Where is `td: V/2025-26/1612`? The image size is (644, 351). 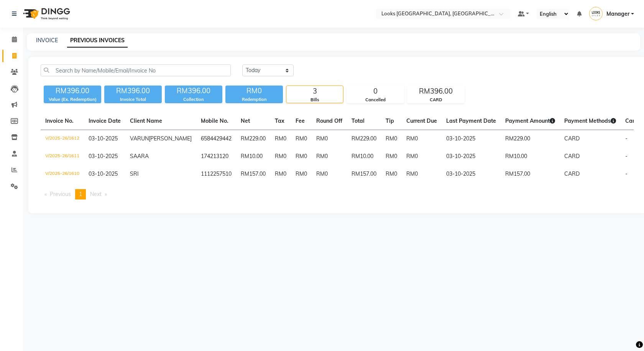 td: V/2025-26/1612 is located at coordinates (62, 139).